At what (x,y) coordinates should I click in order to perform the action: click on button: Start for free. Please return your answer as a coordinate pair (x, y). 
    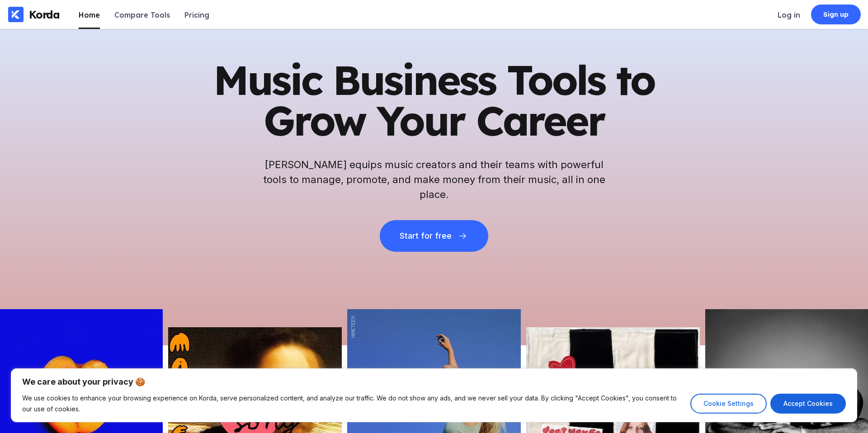
    Looking at the image, I should click on (434, 236).